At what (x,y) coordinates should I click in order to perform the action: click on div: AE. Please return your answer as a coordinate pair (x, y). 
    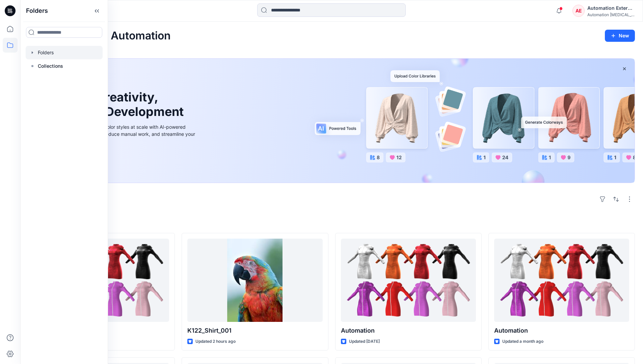
    Looking at the image, I should click on (578, 11).